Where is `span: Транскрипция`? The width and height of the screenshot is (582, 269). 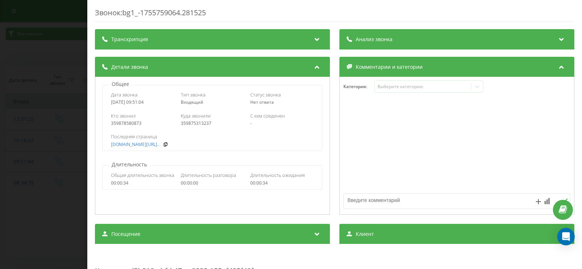
span: Транскрипция is located at coordinates (129, 39).